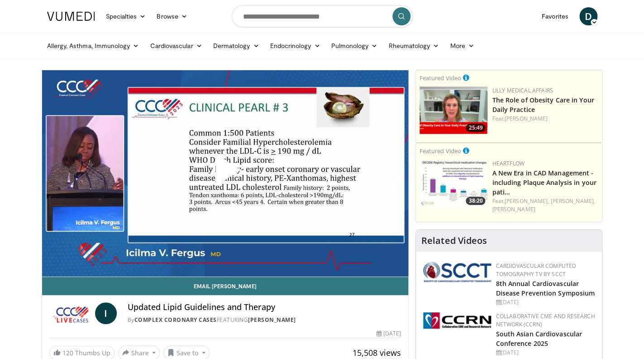 Image resolution: width=644 pixels, height=359 pixels. Describe the element at coordinates (545, 288) in the screenshot. I see `a: 8th Annual Cardiovascular Disease Prevention Symposium` at that location.